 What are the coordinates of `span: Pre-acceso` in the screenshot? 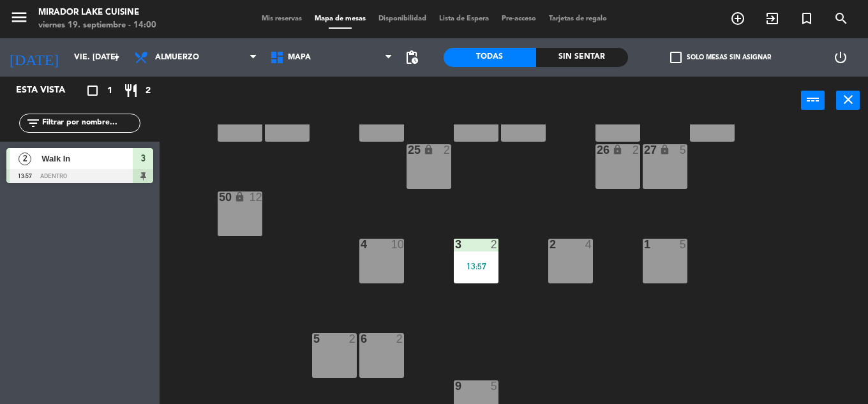 It's located at (519, 18).